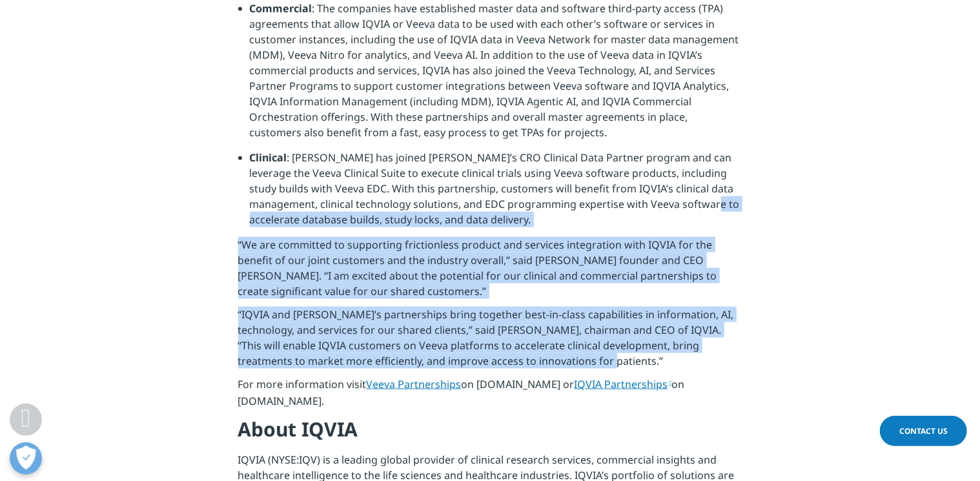 This screenshot has height=481, width=980. Describe the element at coordinates (281, 8) in the screenshot. I see `strong: Commercial` at that location.